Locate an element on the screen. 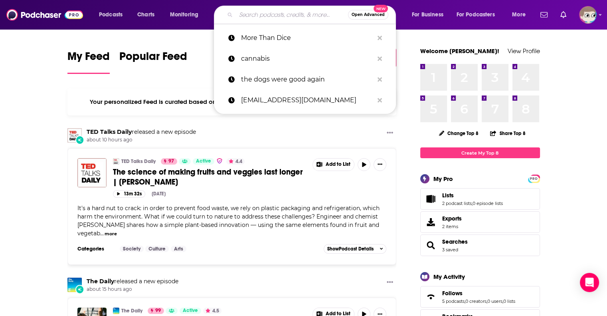  a: 3 saved is located at coordinates (450, 249).